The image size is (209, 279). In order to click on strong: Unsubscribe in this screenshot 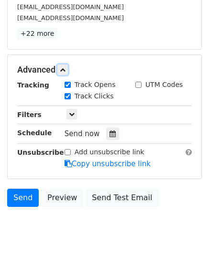, I will do `click(41, 153)`.